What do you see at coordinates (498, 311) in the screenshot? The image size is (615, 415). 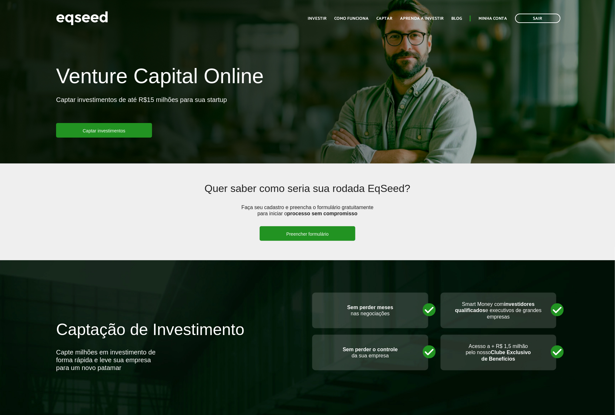 I see `p: Smart Money com e executivos de grandes empresas` at bounding box center [498, 311].